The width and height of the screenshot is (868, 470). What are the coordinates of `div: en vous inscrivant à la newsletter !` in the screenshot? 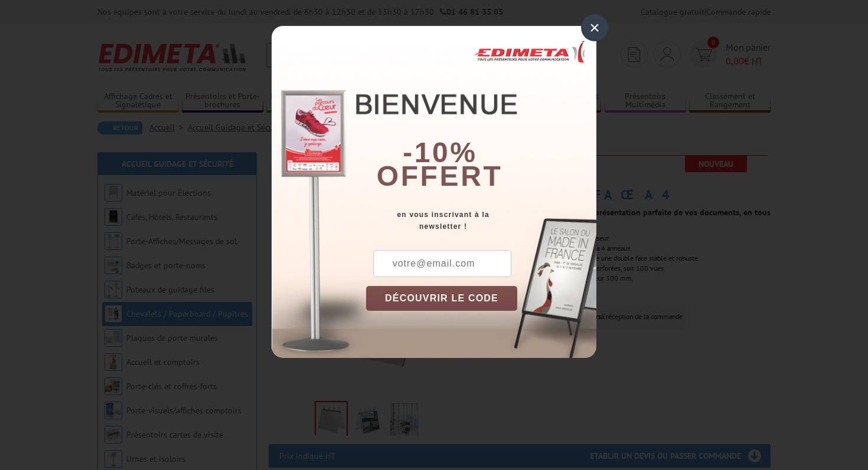 It's located at (481, 221).